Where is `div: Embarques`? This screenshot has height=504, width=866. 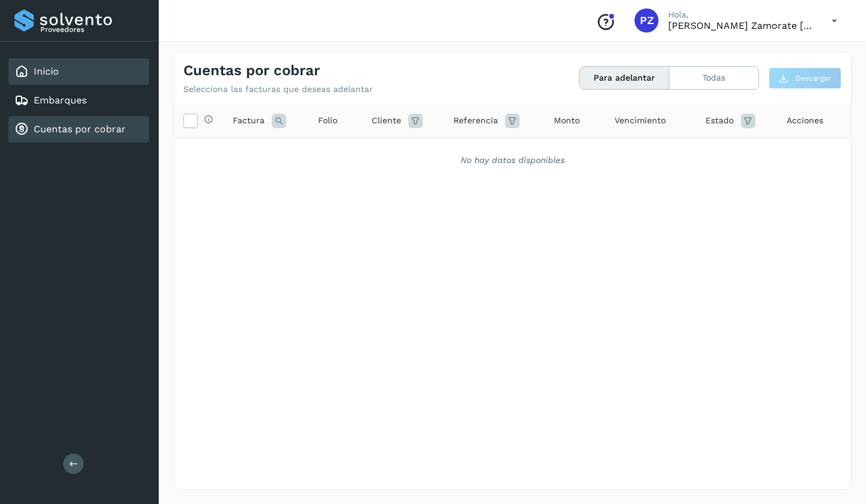
div: Embarques is located at coordinates (79, 100).